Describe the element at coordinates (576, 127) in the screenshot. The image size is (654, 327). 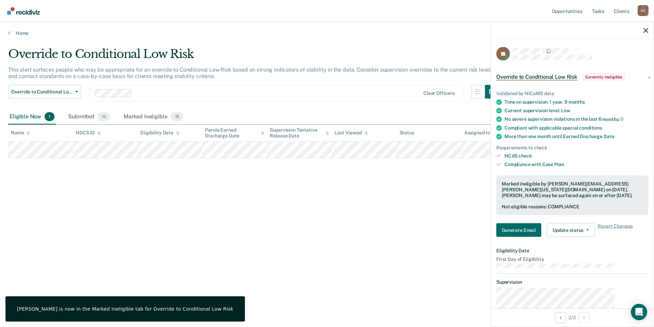
I see `div: Compliant with applicable special` at that location.